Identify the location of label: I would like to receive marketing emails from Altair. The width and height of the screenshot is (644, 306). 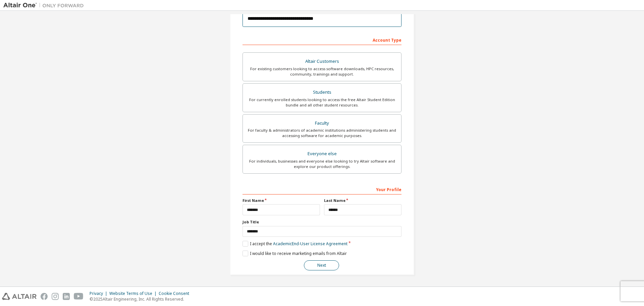
(294, 253).